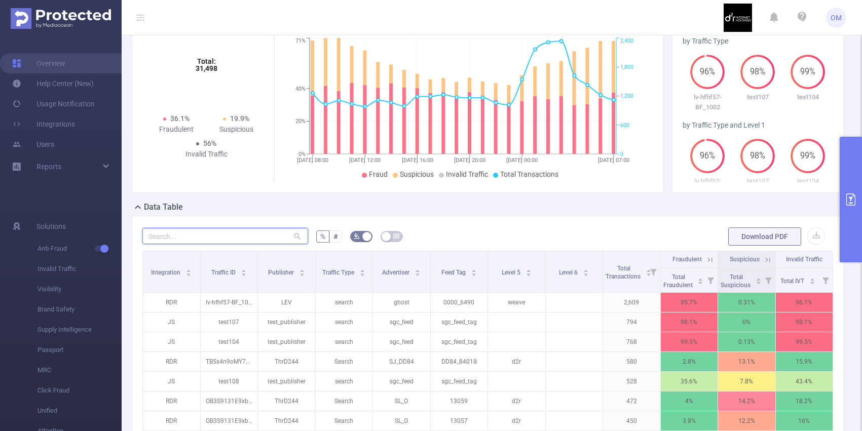  Describe the element at coordinates (49, 167) in the screenshot. I see `span: Reports` at that location.